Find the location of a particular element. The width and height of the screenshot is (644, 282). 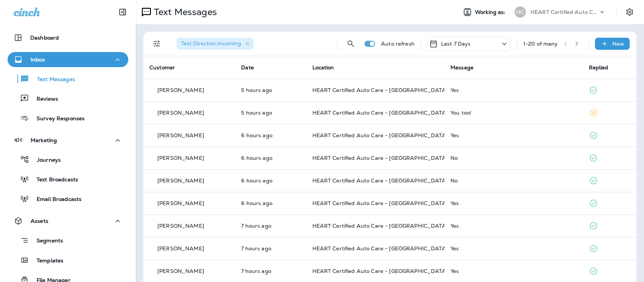

button: Marketing is located at coordinates (68, 140).